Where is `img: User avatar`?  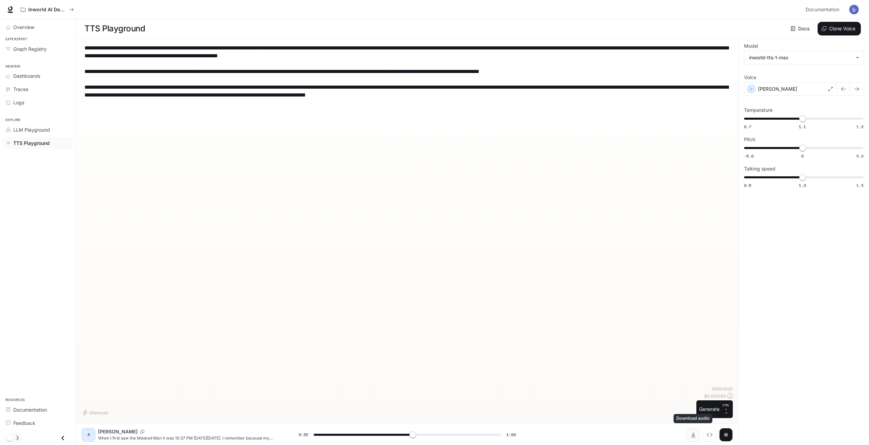 img: User avatar is located at coordinates (854, 10).